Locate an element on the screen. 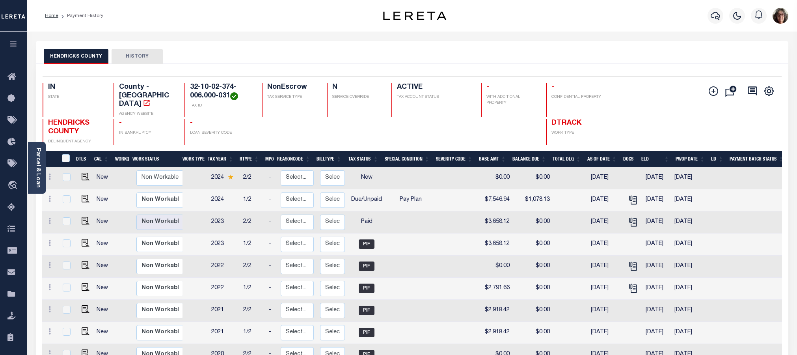 The image size is (797, 355). p: SERVICE OVERRIDE is located at coordinates (357, 97).